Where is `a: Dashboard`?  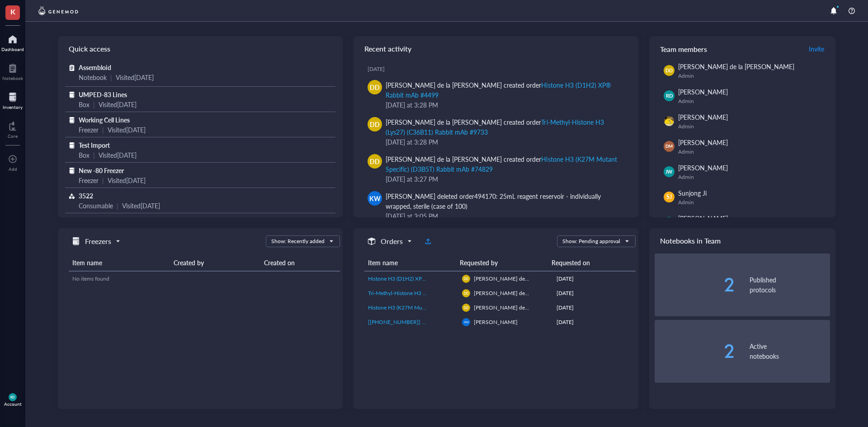
a: Dashboard is located at coordinates (13, 42).